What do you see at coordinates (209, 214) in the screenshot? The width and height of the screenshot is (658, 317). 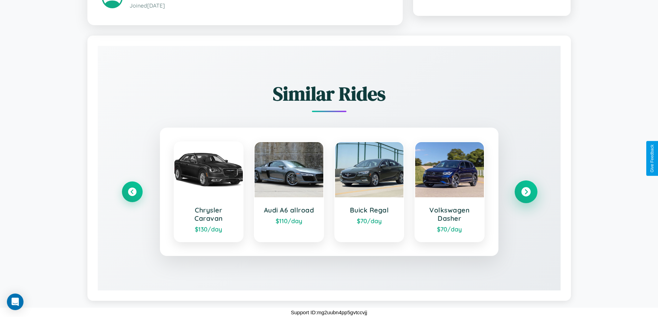 I see `h3: Chrysler Caravan` at bounding box center [209, 214].